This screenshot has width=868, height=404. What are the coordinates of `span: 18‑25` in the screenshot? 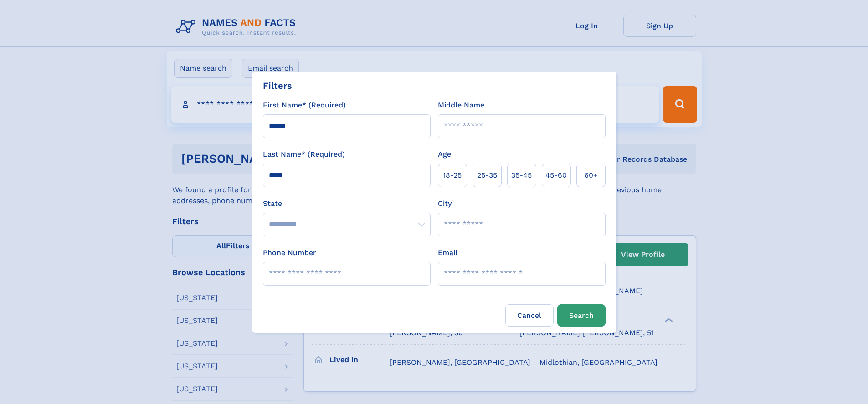 It's located at (452, 175).